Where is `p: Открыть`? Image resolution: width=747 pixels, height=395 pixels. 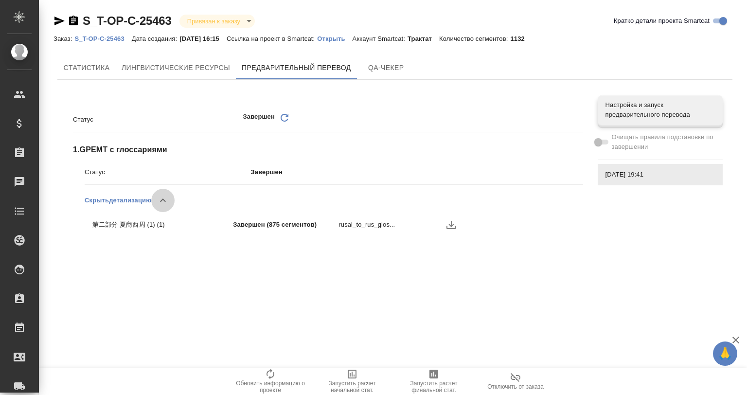
p: Открыть is located at coordinates (334, 38).